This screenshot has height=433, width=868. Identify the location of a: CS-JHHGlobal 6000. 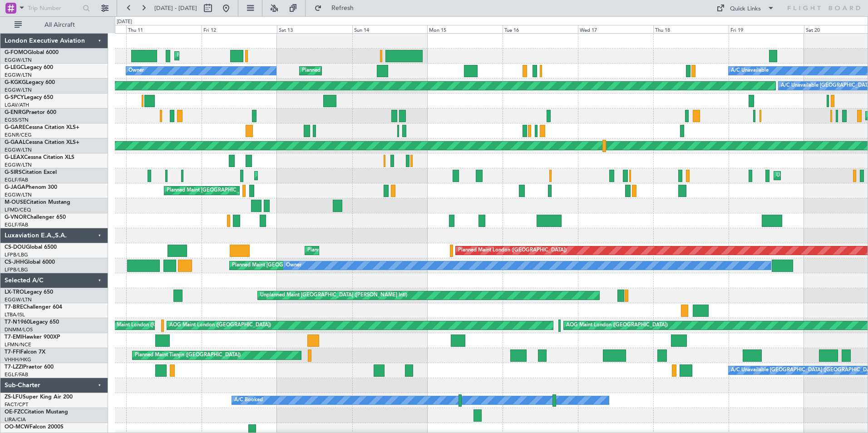
(30, 262).